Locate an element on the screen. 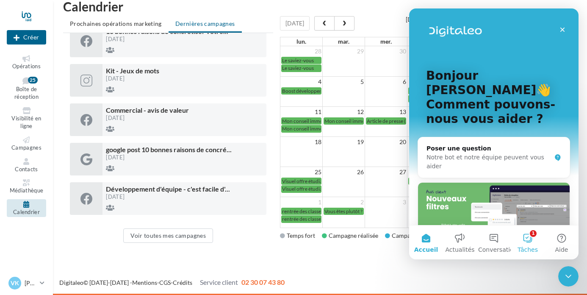 This screenshot has width=587, height=295. td: 12 is located at coordinates (344, 112).